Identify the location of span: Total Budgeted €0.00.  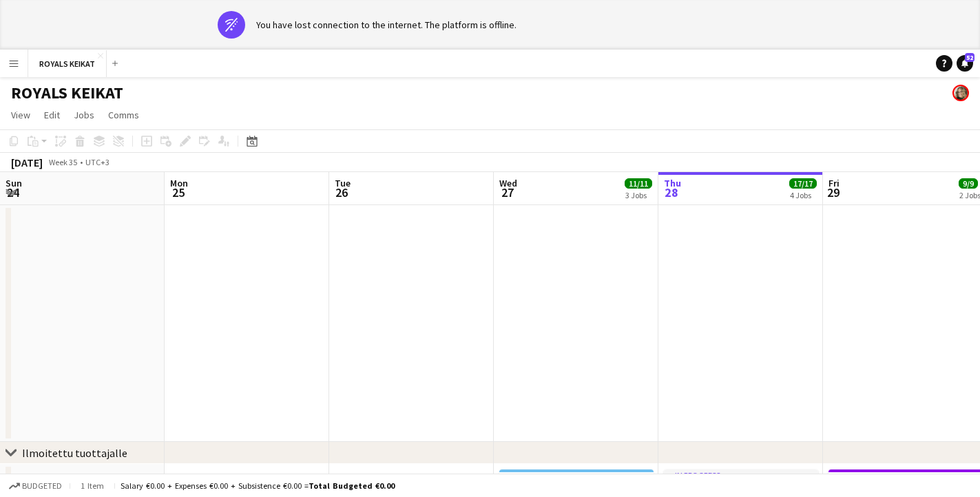
(351, 485).